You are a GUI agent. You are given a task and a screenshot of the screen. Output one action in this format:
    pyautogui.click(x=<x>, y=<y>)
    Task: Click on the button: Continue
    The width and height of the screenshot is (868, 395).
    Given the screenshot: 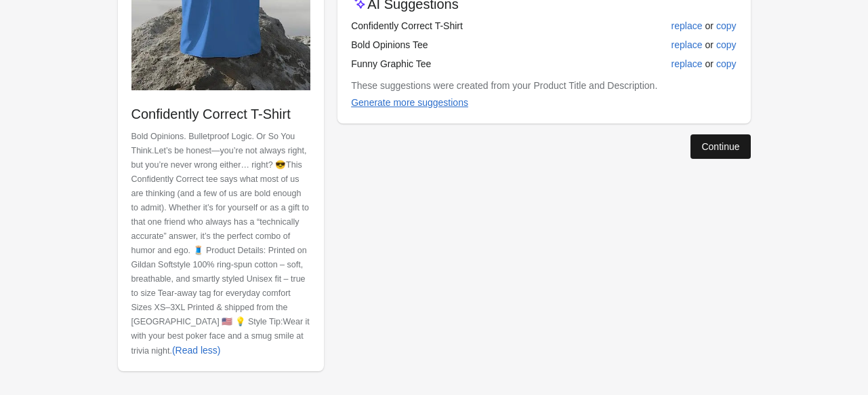 What is the action you would take?
    pyautogui.click(x=721, y=147)
    